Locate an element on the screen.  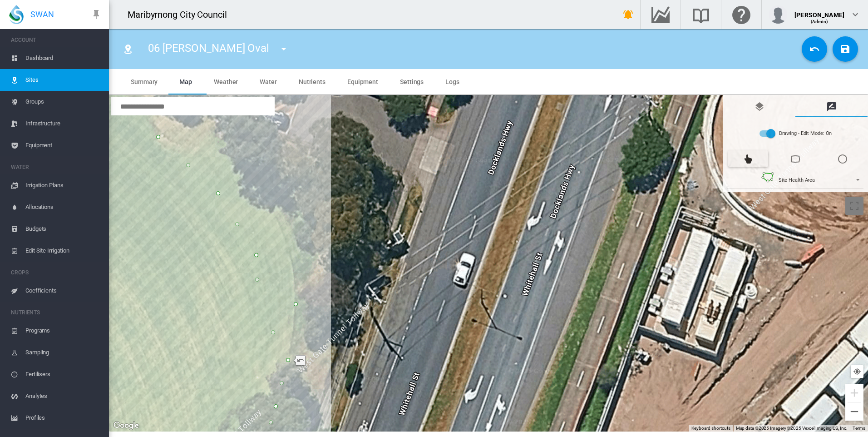
button: icon-menu-down is located at coordinates (284, 49).